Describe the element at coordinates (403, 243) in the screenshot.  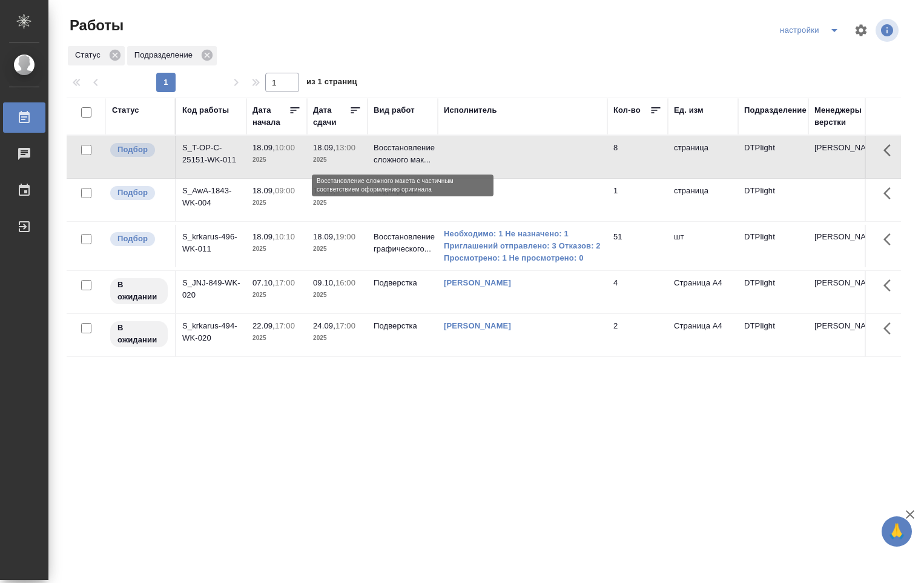
I see `p: Восстановление графического...` at that location.